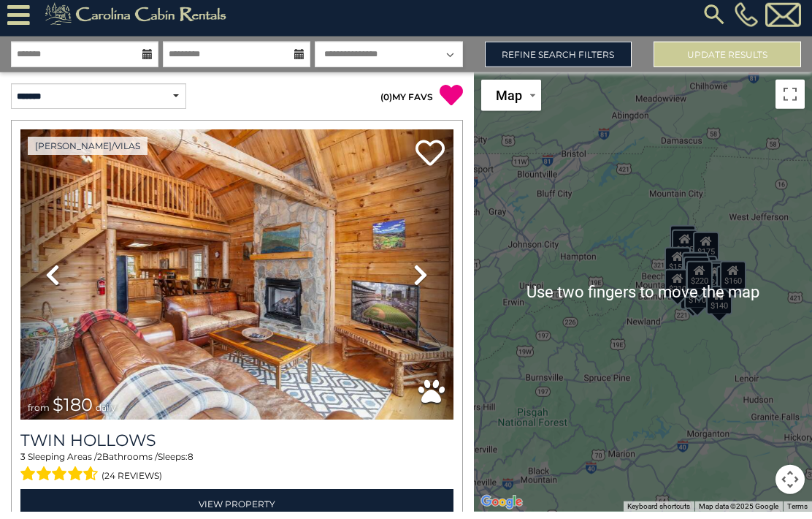 Image resolution: width=812 pixels, height=519 pixels. Describe the element at coordinates (502, 510) in the screenshot. I see `img: Google` at that location.